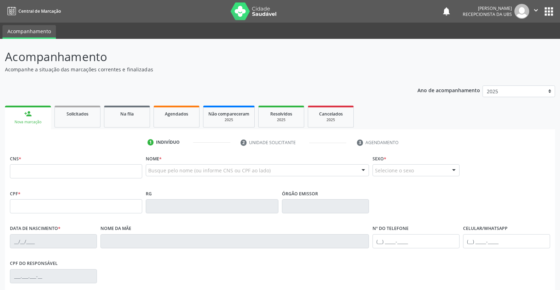 This screenshot has width=560, height=290. What do you see at coordinates (177, 114) in the screenshot?
I see `span: Agendados` at bounding box center [177, 114].